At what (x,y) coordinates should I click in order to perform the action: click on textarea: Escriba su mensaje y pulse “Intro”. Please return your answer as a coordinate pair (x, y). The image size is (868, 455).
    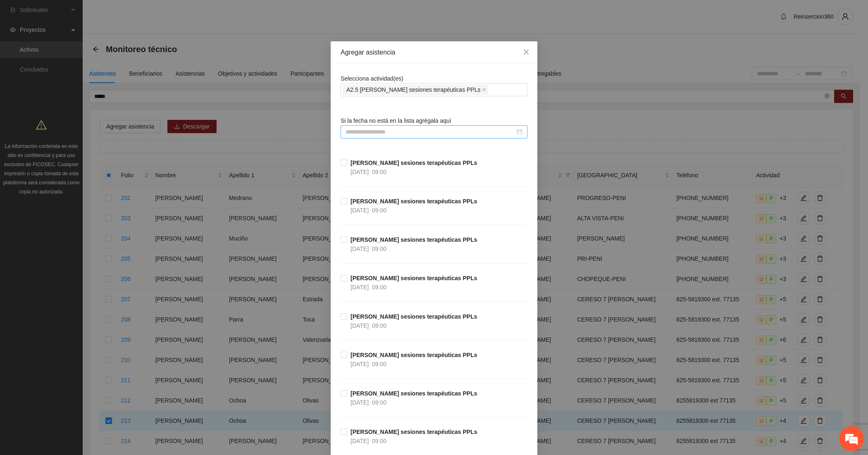
    Looking at the image, I should click on (80, 241).